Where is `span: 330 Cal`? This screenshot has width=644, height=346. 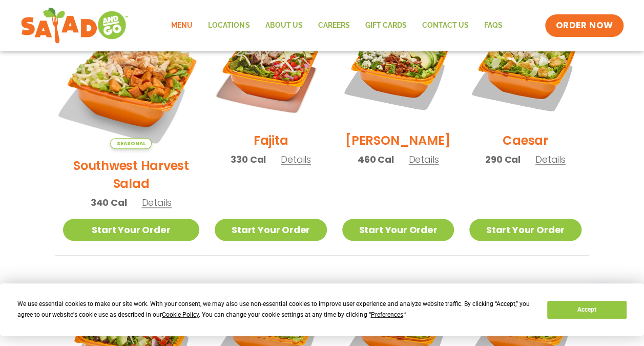
span: 330 Cal is located at coordinates (248, 159).